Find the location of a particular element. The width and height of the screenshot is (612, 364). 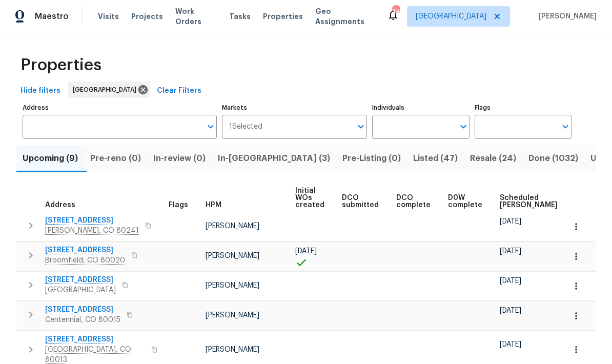

span: Projects is located at coordinates (147, 16).